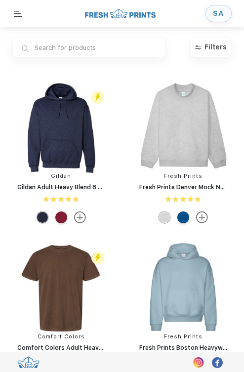 This screenshot has width=244, height=372. I want to click on img: Footer_fp_logo_wordless.svg, so click(28, 363).